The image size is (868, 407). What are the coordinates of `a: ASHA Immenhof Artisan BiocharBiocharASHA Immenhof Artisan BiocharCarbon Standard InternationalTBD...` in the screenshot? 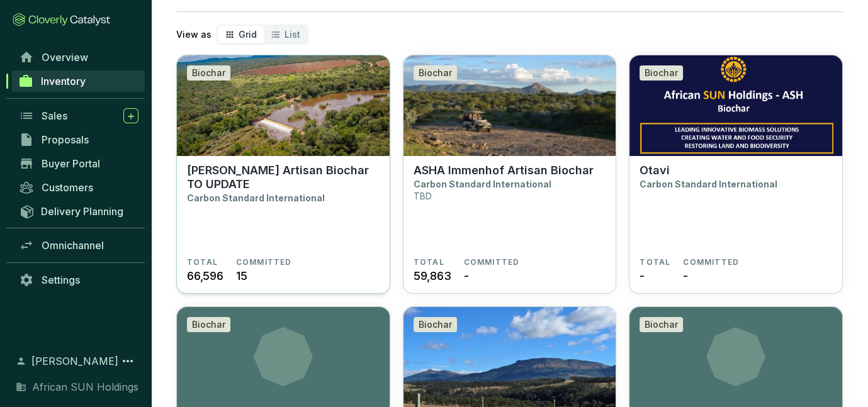 It's located at (510, 174).